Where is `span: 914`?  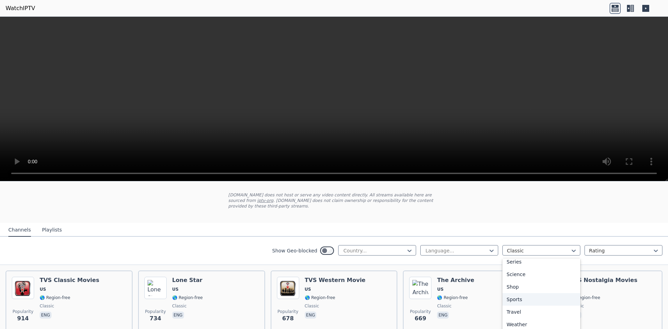 span: 914 is located at coordinates (23, 318).